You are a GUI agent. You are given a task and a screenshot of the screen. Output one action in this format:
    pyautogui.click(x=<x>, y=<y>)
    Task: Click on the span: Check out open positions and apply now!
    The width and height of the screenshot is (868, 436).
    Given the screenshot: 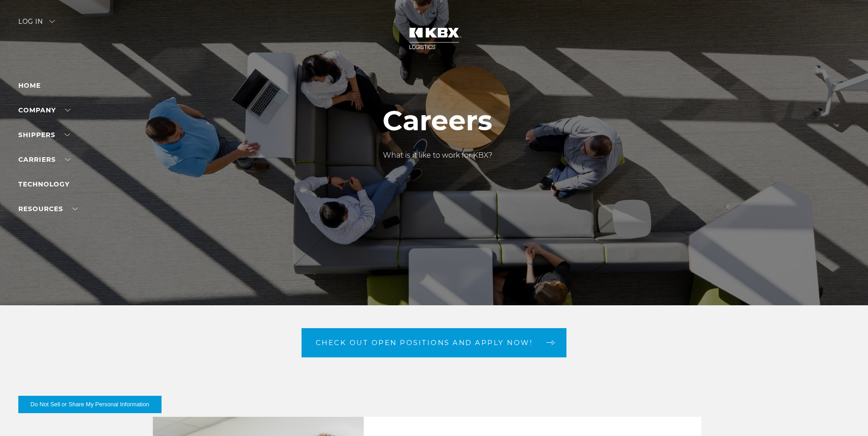 What is the action you would take?
    pyautogui.click(x=424, y=342)
    